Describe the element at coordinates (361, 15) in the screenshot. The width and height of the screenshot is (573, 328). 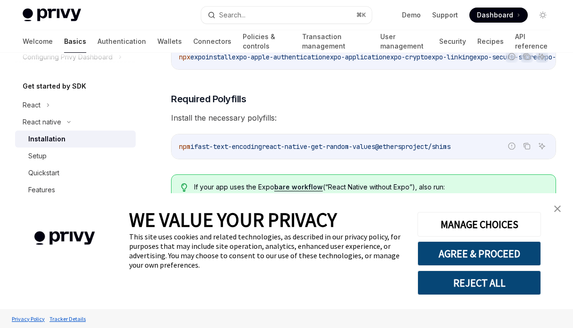
I see `span: ⌘ K` at that location.